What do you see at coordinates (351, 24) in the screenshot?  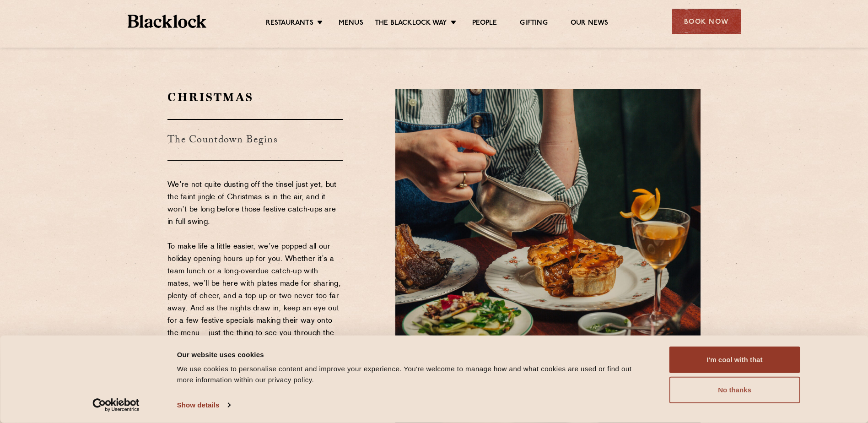 I see `a: Menus` at bounding box center [351, 24].